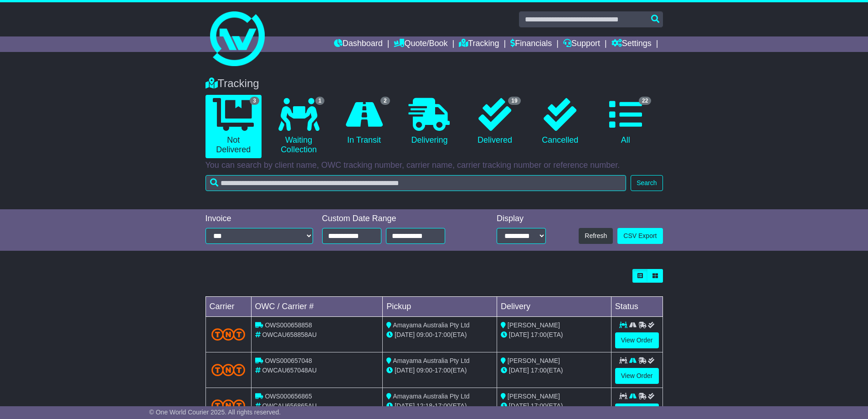  I want to click on a: 3 Not Delivered, so click(234, 127).